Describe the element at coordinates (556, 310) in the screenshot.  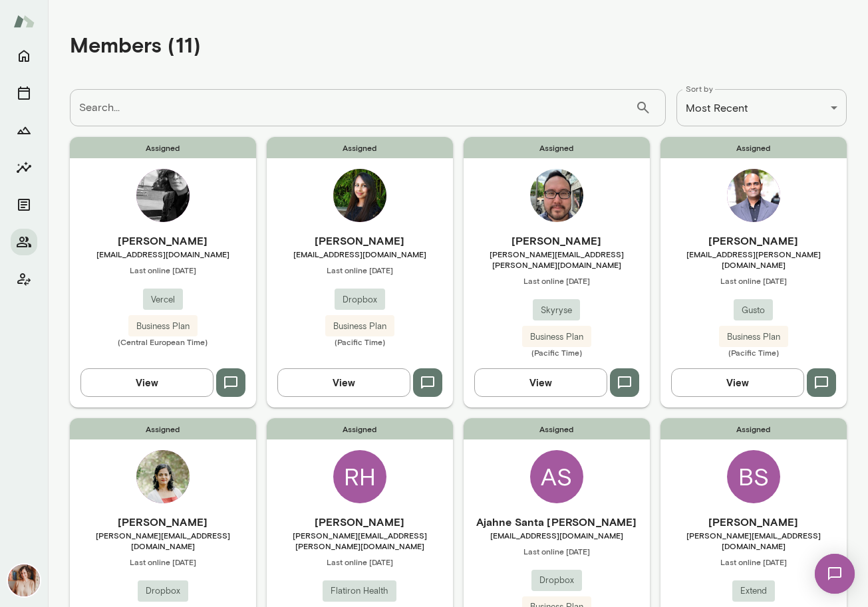
I see `span: Skyryse` at that location.